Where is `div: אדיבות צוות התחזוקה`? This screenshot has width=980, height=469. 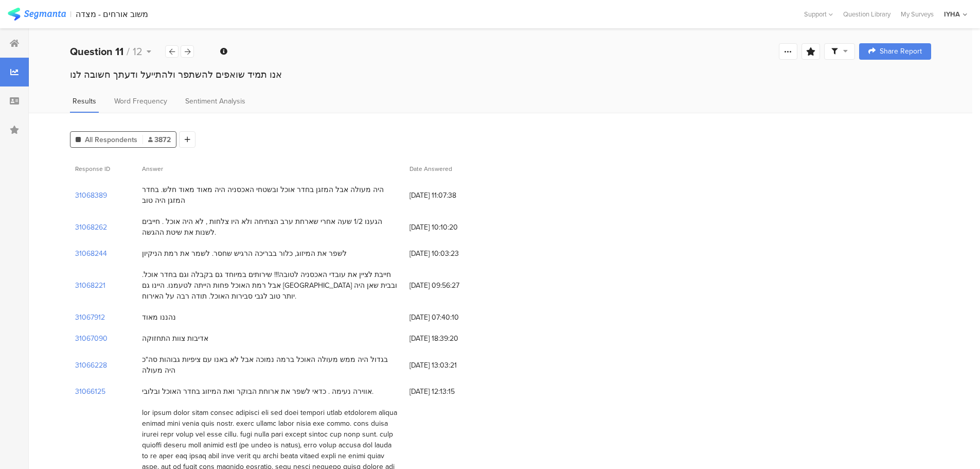
div: אדיבות צוות התחזוקה is located at coordinates (175, 338).